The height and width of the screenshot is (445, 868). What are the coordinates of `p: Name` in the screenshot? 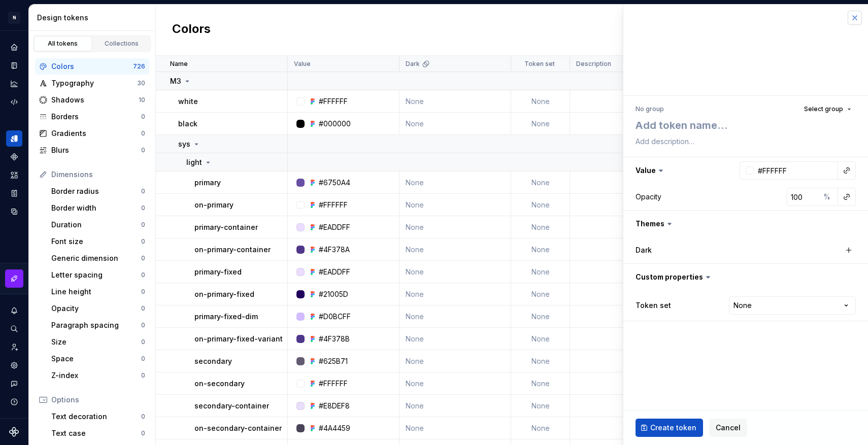 It's located at (179, 64).